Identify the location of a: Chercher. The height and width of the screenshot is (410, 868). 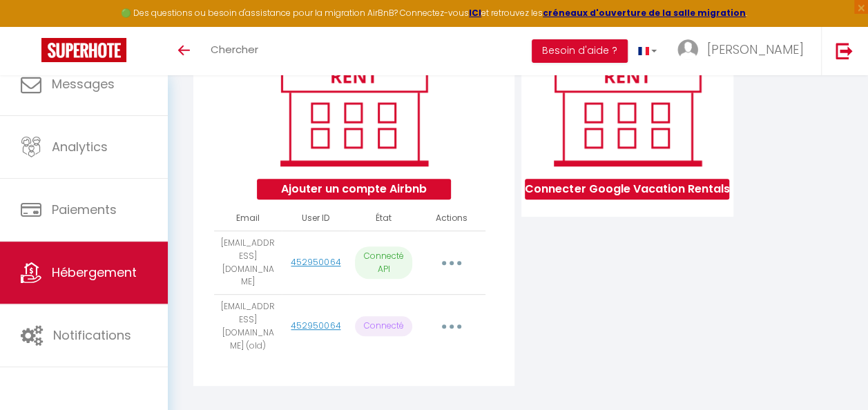
(234, 51).